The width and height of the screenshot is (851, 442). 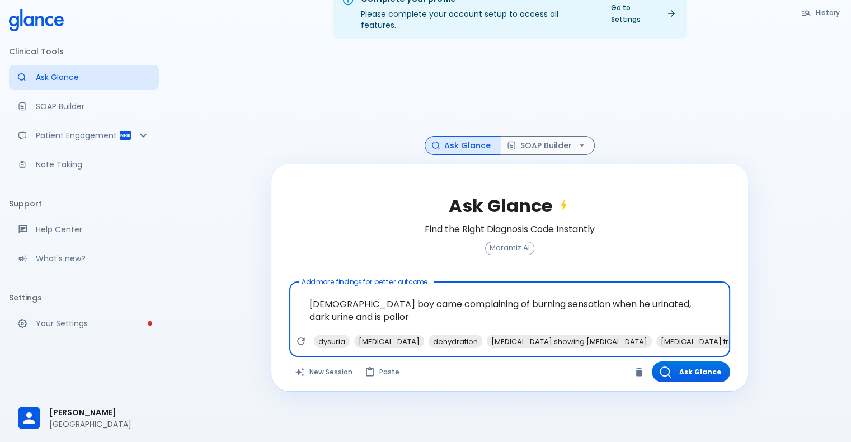 What do you see at coordinates (365, 281) in the screenshot?
I see `label: Add more findings for better outcome` at bounding box center [365, 281].